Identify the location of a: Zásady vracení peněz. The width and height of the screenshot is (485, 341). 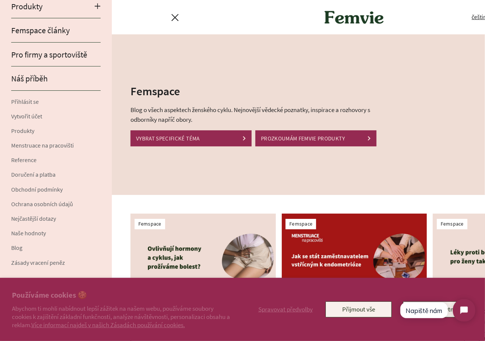
(56, 262).